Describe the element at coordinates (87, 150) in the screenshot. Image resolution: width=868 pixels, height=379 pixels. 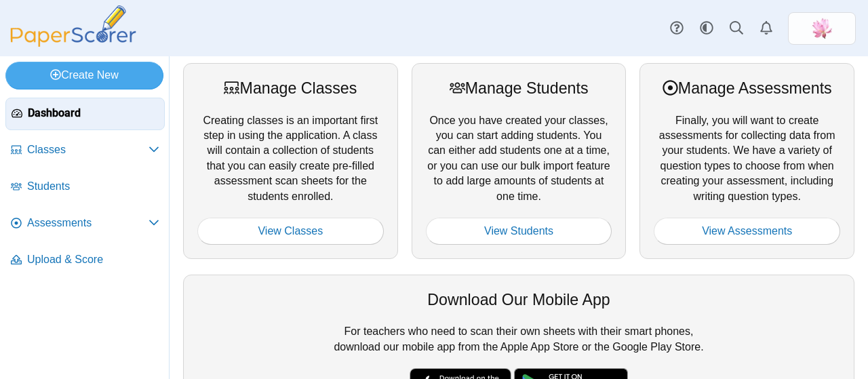
I see `span: Classes` at that location.